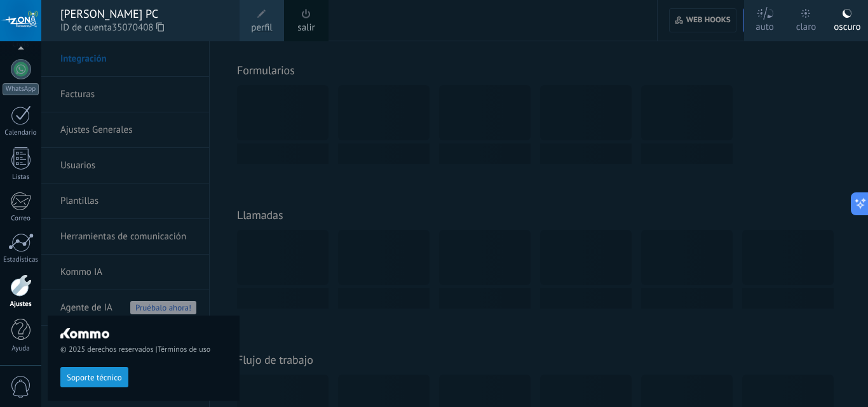 This screenshot has height=407, width=868. Describe the element at coordinates (21, 304) in the screenshot. I see `div: Ajustes` at that location.